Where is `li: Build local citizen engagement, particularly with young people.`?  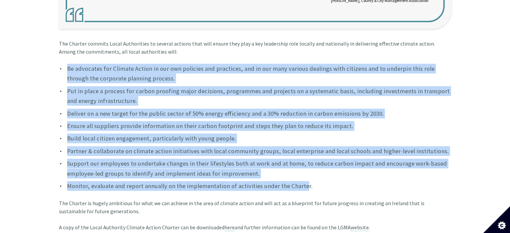 li: Build local citizen engagement, particularly with young people. is located at coordinates (255, 138).